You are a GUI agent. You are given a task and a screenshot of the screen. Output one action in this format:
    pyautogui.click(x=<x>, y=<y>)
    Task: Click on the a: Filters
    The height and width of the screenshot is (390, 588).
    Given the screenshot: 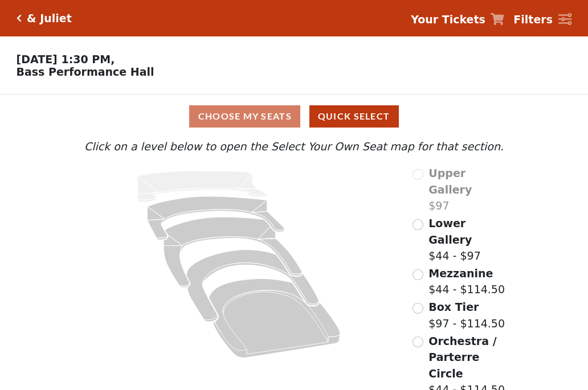 What is the action you would take?
    pyautogui.click(x=542, y=20)
    